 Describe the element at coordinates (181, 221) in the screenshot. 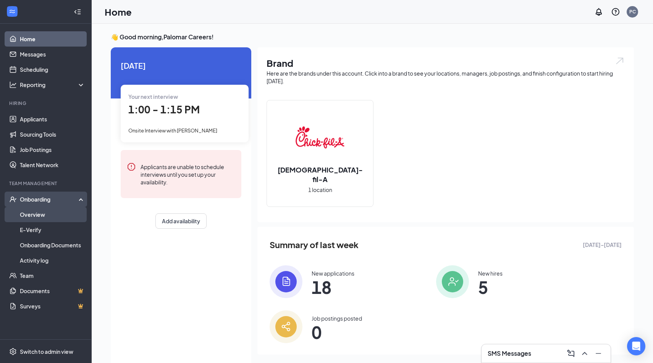

I see `button: Add availability` at that location.